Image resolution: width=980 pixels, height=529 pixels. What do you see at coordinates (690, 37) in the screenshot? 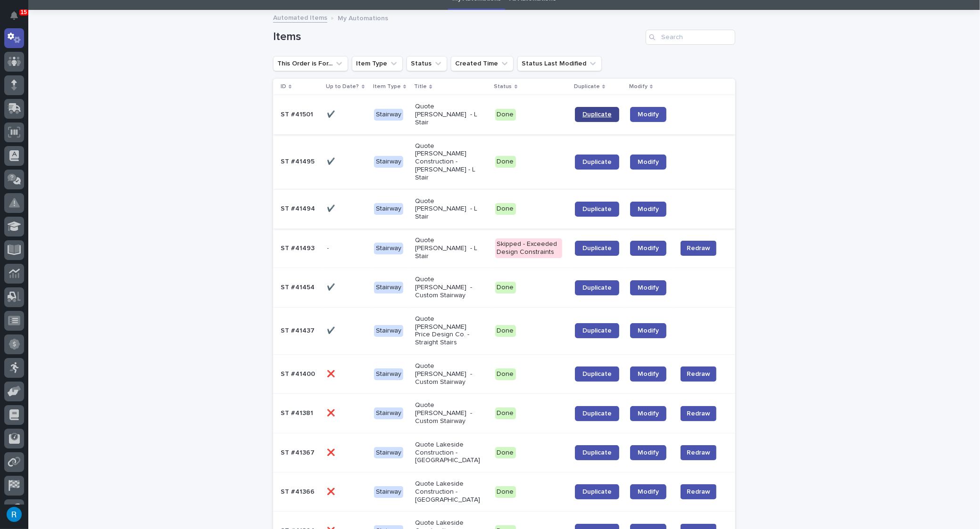
I see `input: Search` at bounding box center [690, 37].